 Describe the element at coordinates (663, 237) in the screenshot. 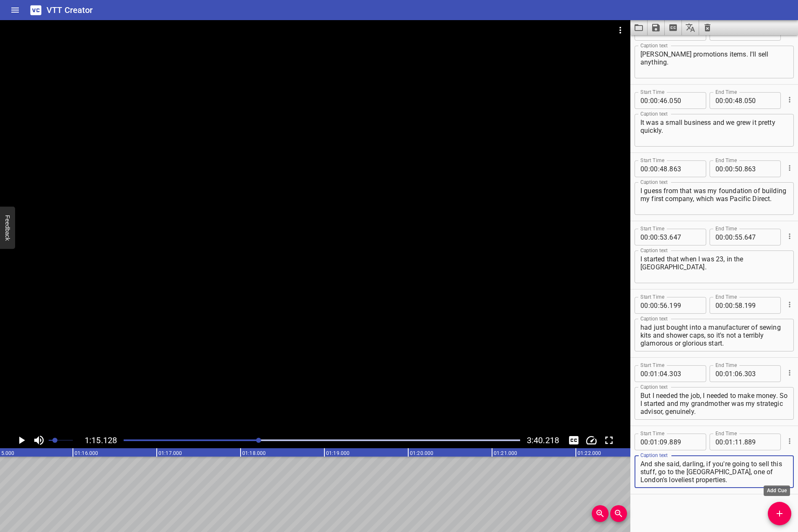

I see `input: 53` at that location.